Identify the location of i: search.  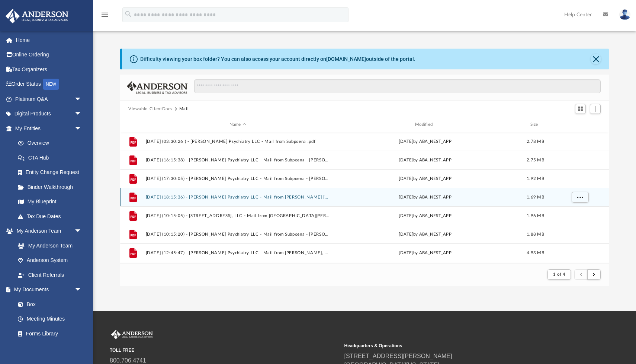
(129, 14).